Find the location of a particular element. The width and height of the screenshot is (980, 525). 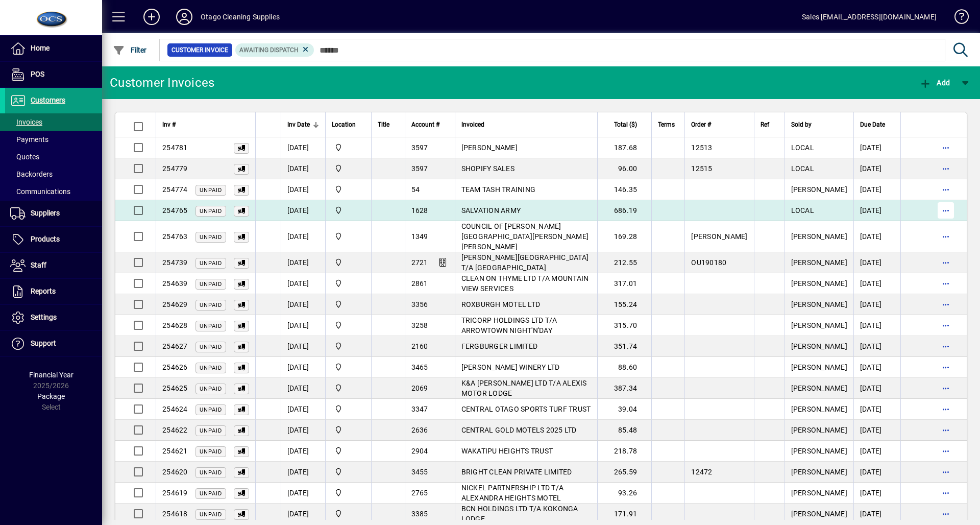

div: Otago Cleaning Supplies is located at coordinates (240, 17).